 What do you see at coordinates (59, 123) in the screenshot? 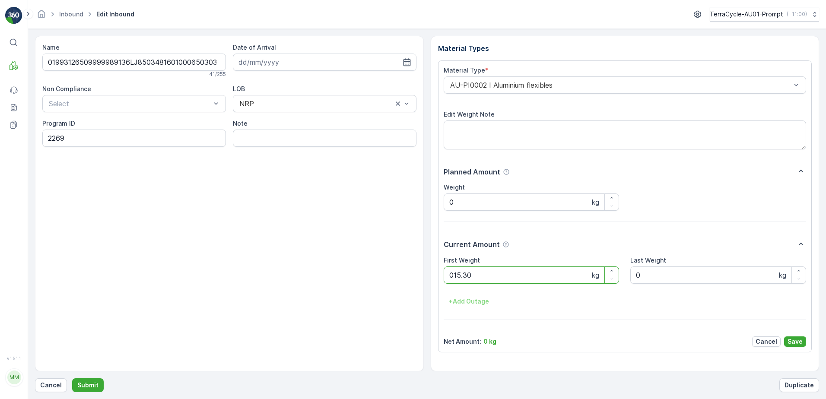
I see `label: Program ID` at bounding box center [59, 123].